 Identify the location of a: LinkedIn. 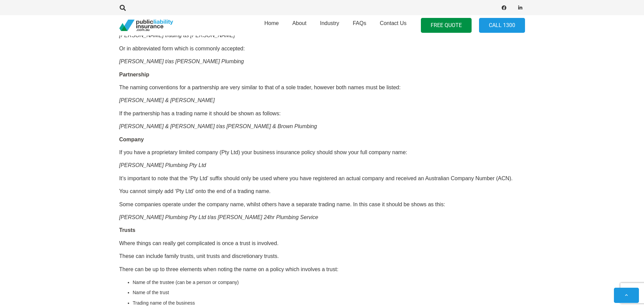
(520, 8).